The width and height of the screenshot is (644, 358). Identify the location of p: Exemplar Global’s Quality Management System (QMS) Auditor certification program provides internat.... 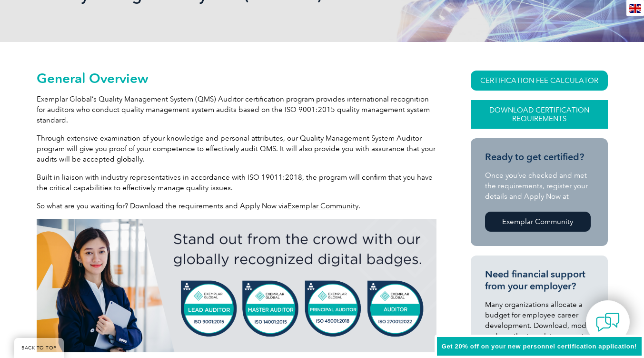
(236, 110).